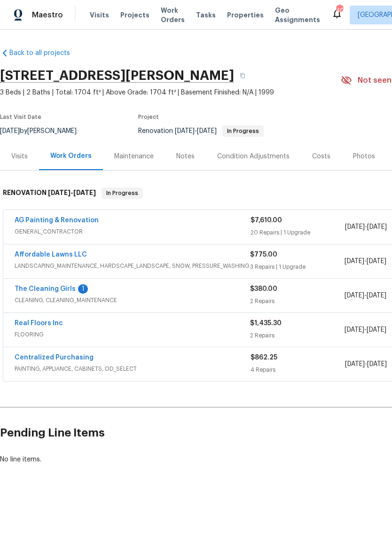  I want to click on a: The Cleaning Girls, so click(45, 289).